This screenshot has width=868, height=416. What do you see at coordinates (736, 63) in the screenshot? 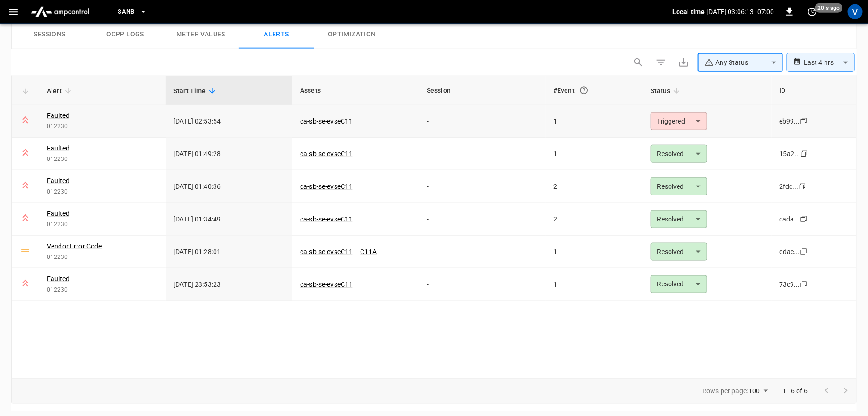
I see `div: Any Status` at bounding box center [736, 63].